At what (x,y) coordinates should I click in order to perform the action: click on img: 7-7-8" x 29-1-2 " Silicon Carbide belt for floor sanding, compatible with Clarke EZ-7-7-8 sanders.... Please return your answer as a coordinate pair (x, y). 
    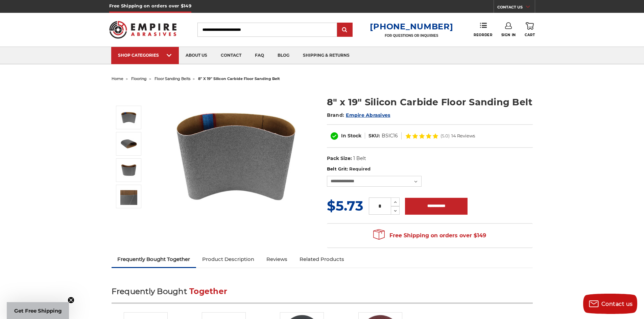
    Looking at the image, I should click on (129, 144).